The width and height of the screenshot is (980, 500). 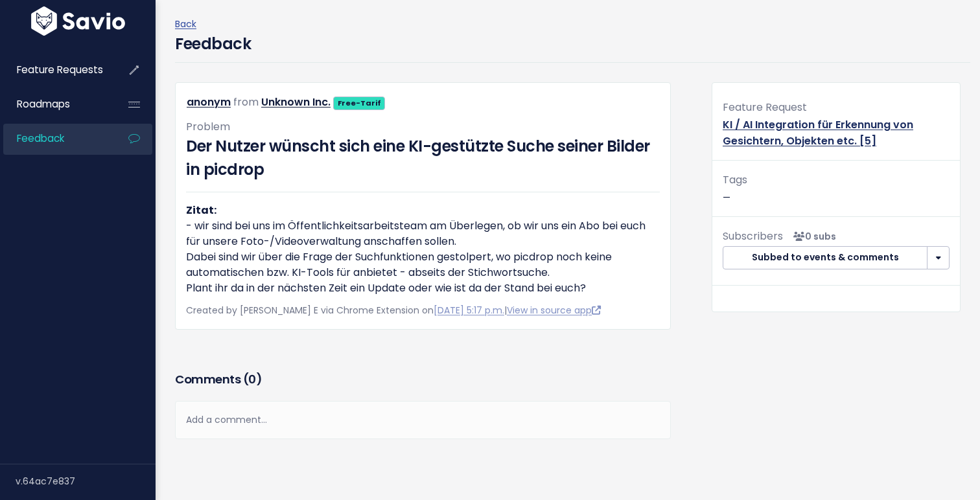 What do you see at coordinates (252, 379) in the screenshot?
I see `span: 0` at bounding box center [252, 379].